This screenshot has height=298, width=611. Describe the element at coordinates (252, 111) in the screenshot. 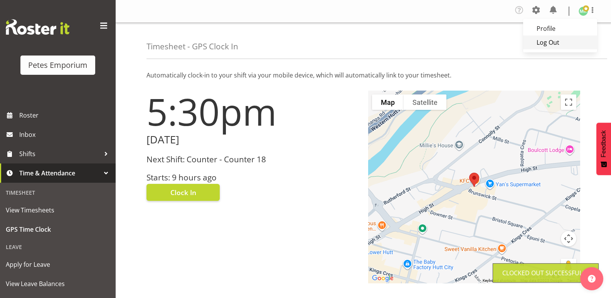

I see `h1: 5:30pm` at that location.